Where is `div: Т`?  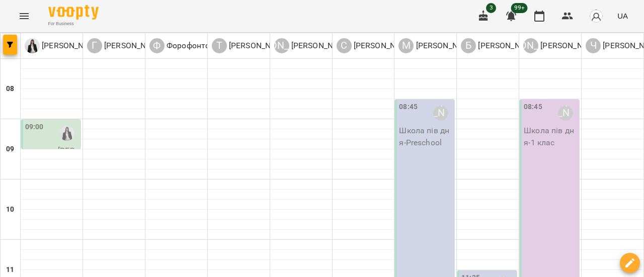
div: Т is located at coordinates (219, 46).